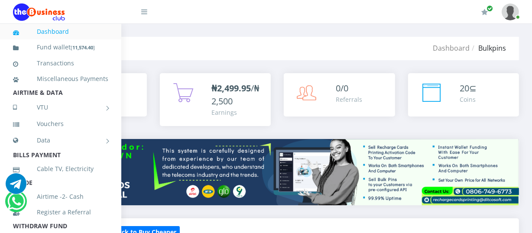 The image size is (532, 233). What do you see at coordinates (237, 112) in the screenshot?
I see `div: Earnings` at bounding box center [237, 112].